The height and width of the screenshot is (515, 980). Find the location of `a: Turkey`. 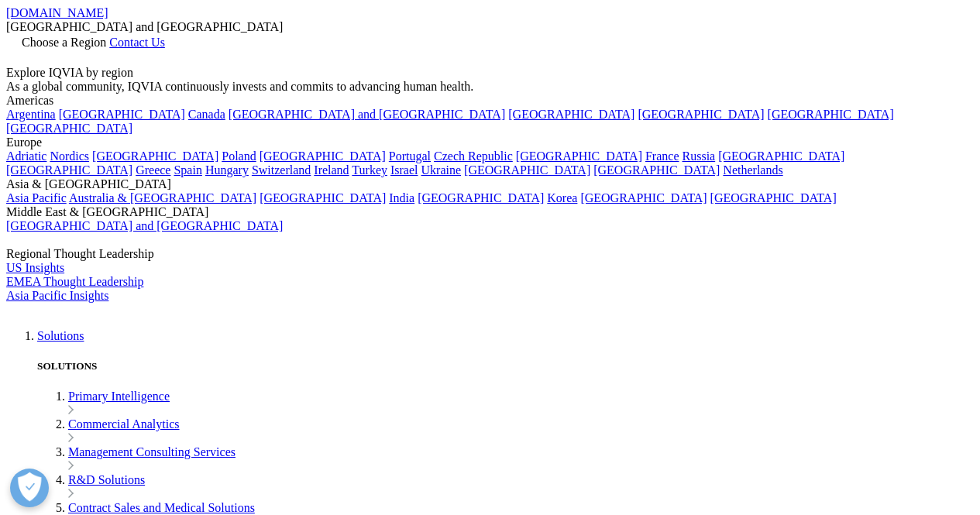

a: Turkey is located at coordinates (369, 170).